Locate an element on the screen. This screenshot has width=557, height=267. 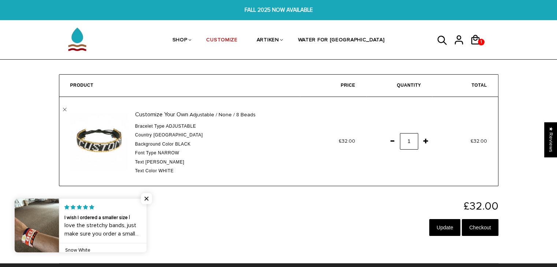
input: Checkout is located at coordinates (479, 228).